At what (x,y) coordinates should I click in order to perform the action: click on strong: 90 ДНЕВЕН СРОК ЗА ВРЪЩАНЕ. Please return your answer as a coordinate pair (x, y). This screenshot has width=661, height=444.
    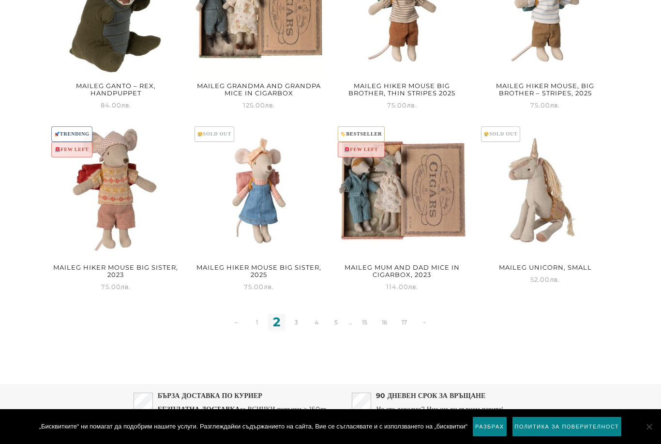
    Looking at the image, I should click on (431, 395).